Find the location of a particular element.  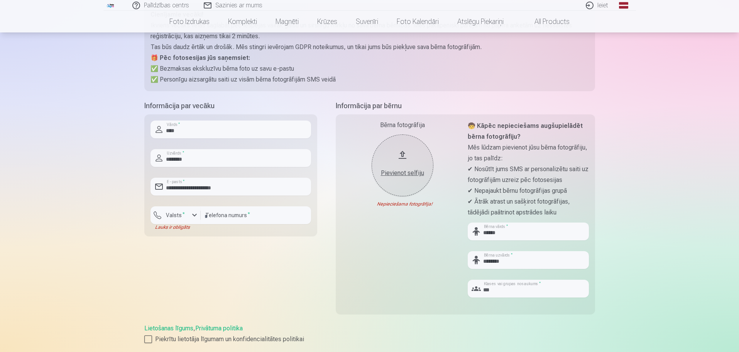

label: Piekrītu lietotāja līgumam un konfidencialitātes politikai is located at coordinates (370, 339).